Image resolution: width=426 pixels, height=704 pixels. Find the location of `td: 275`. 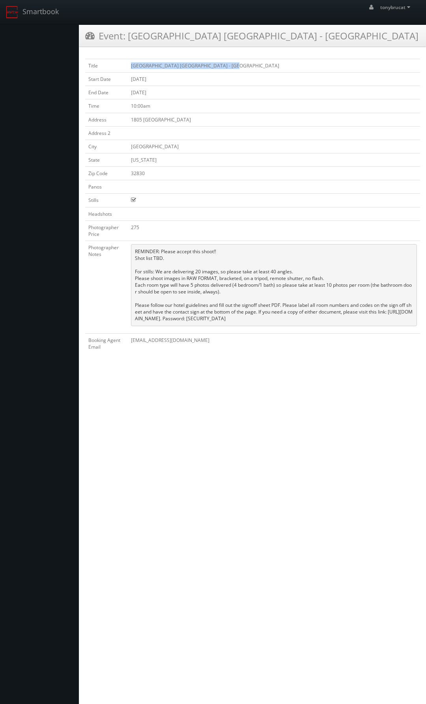

td: 275 is located at coordinates (274, 230).